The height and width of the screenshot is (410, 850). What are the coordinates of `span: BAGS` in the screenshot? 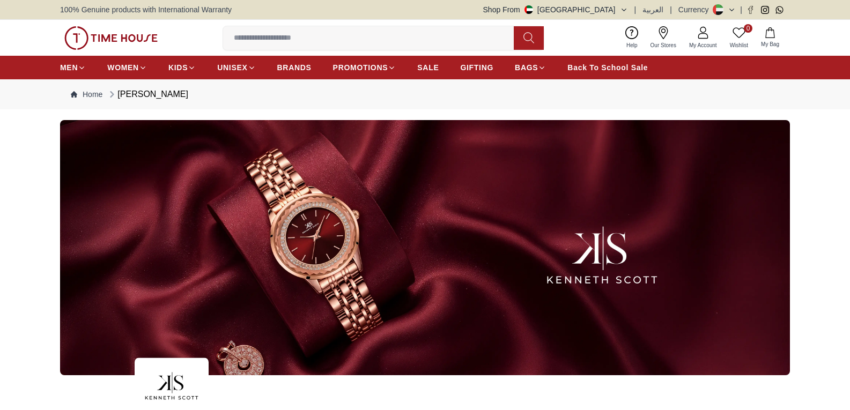 It's located at (526, 68).